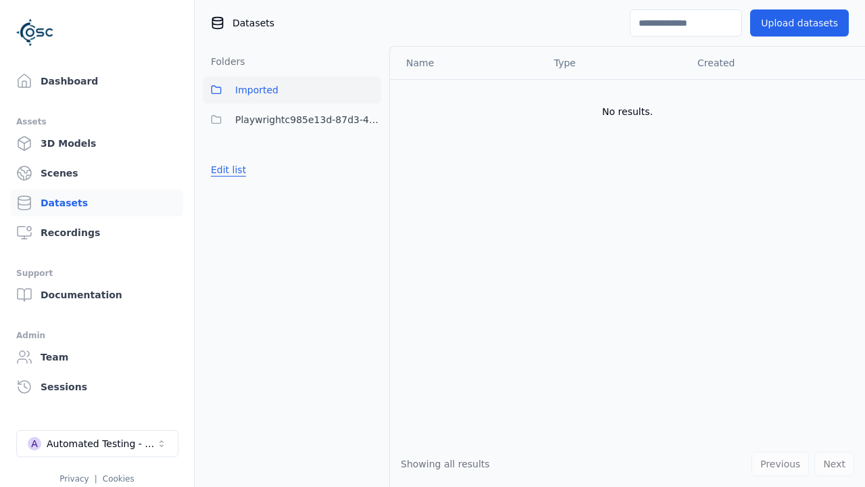 Image resolution: width=865 pixels, height=487 pixels. Describe the element at coordinates (253, 23) in the screenshot. I see `span: Datasets` at that location.